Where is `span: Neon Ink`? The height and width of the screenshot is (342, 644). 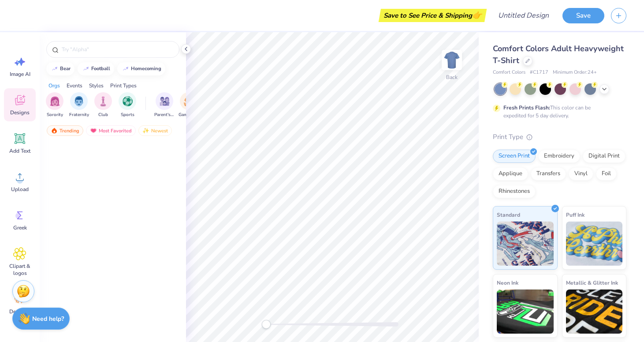 span: Neon Ink is located at coordinates (507, 282).